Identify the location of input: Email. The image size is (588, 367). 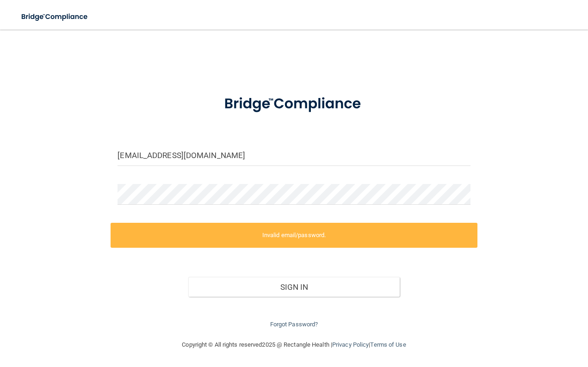
(294, 155).